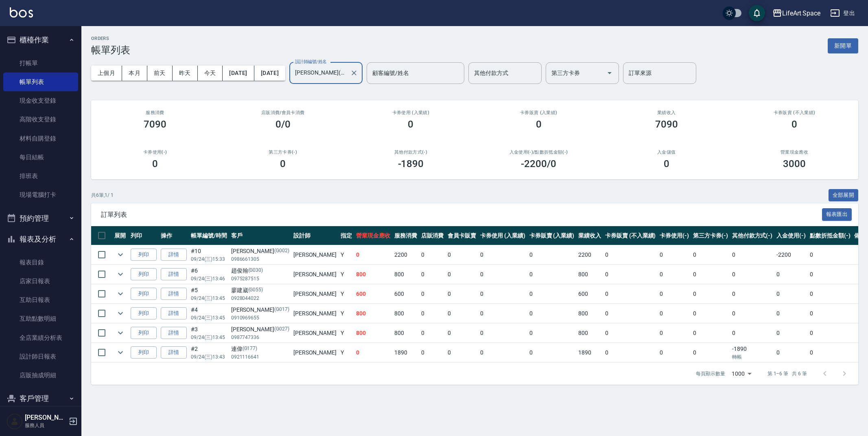 This screenshot has width=868, height=436. What do you see at coordinates (406, 236) in the screenshot?
I see `th: 服務消費` at bounding box center [406, 236].